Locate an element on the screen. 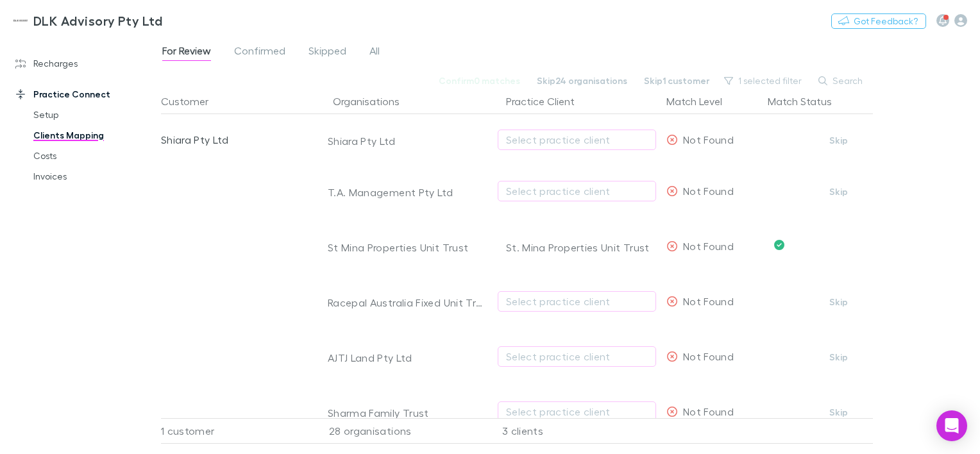 This screenshot has width=980, height=454. a: Invoices is located at coordinates (94, 177).